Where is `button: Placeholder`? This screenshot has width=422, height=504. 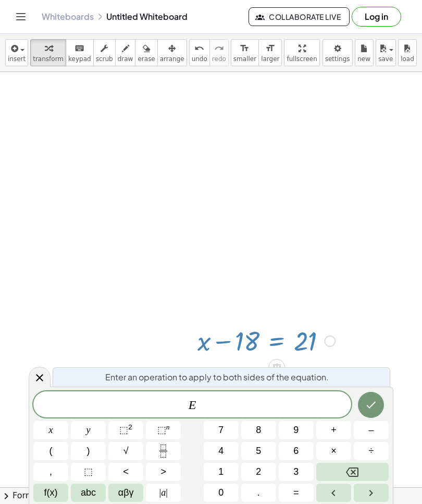 button: Placeholder is located at coordinates (88, 472).